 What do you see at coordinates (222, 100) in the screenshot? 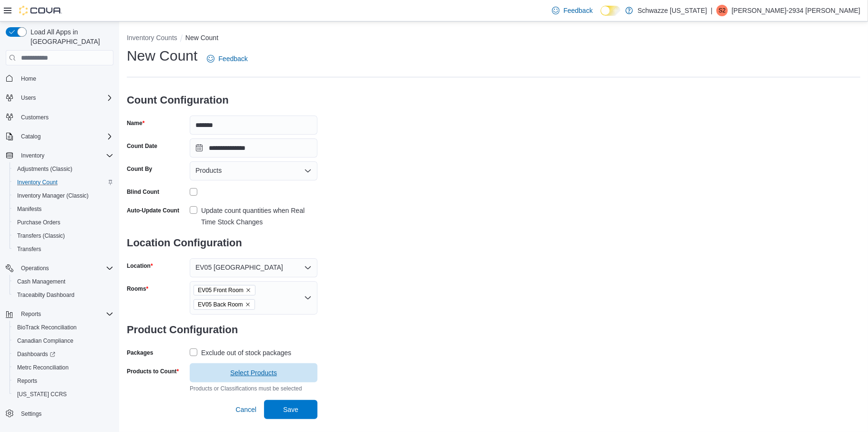
I see `h3: Count Configuration` at bounding box center [222, 100].